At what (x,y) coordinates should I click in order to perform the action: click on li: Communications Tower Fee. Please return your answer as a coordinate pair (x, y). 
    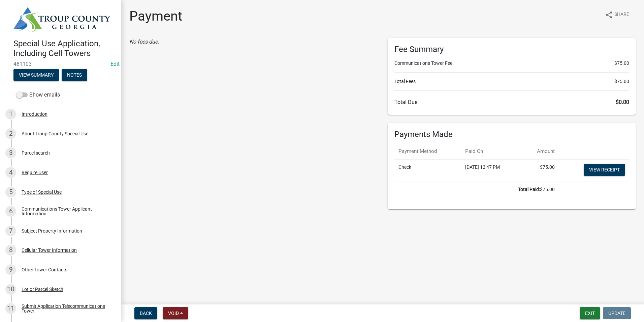
    Looking at the image, I should click on (512, 63).